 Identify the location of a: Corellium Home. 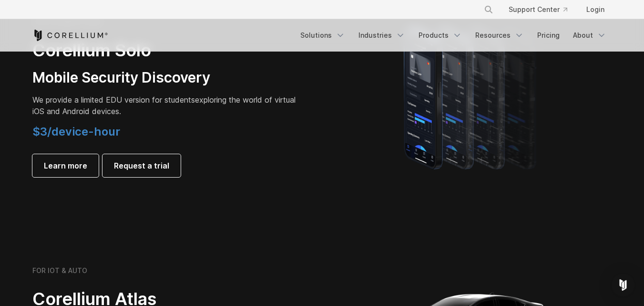
(70, 35).